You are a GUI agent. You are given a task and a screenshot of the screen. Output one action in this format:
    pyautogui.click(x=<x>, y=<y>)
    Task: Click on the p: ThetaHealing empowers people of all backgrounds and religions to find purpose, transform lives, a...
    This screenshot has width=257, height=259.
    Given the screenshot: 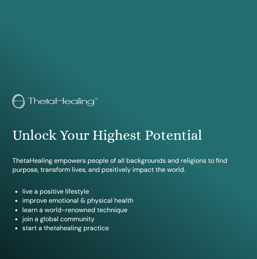 What is the action you would take?
    pyautogui.click(x=128, y=166)
    